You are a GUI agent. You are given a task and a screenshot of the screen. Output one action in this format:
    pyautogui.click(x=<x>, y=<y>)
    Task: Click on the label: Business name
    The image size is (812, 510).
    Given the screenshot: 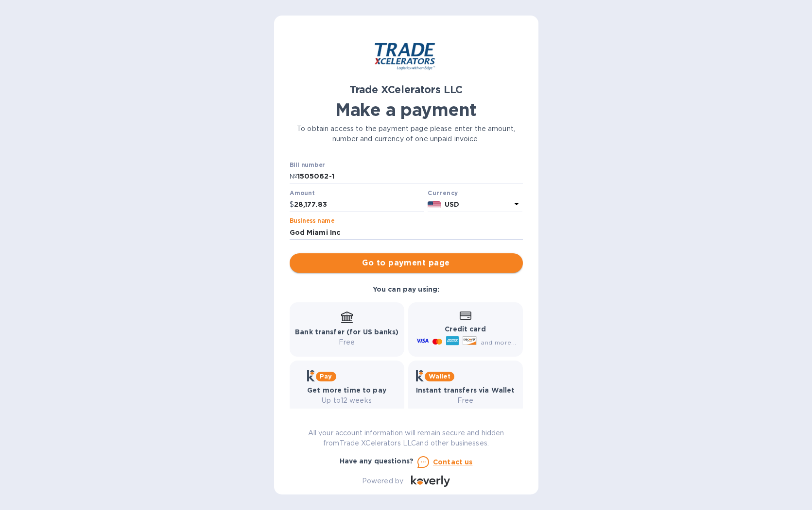 What is the action you would take?
    pyautogui.click(x=312, y=222)
    